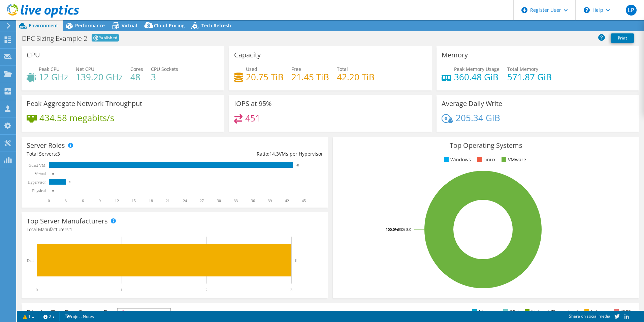 The width and height of the screenshot is (644, 322). I want to click on text: 18, so click(151, 201).